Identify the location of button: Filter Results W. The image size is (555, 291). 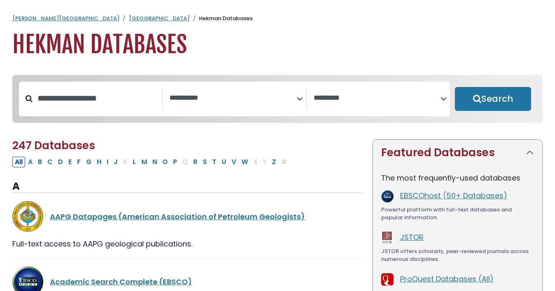
(245, 162).